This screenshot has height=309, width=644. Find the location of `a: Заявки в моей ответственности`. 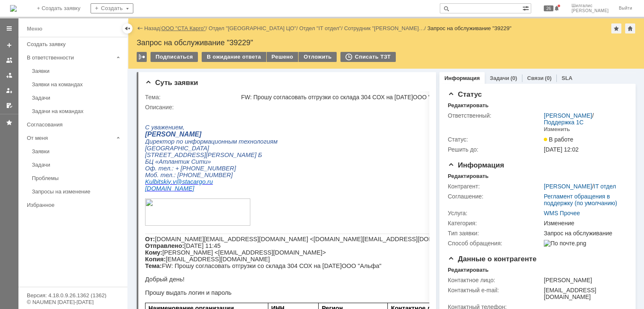

a: Заявки в моей ответственности is located at coordinates (9, 76).